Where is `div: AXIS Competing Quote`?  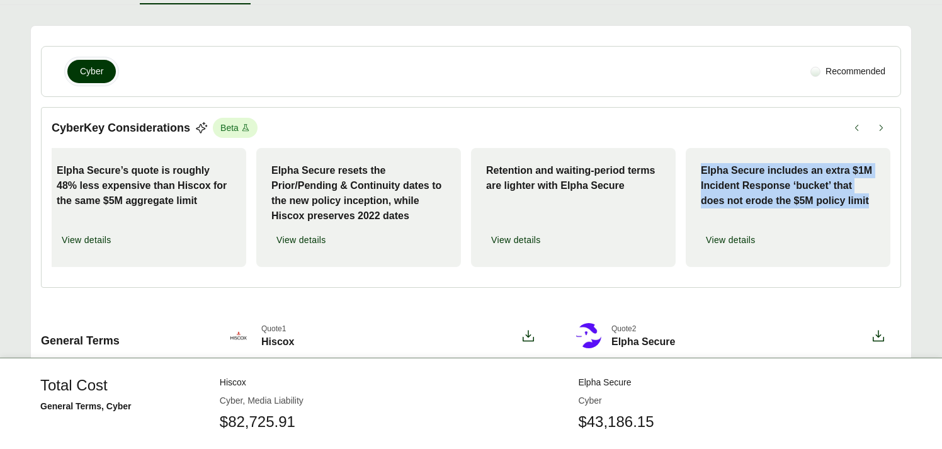
div: AXIS Competing Quote is located at coordinates (272, 385).